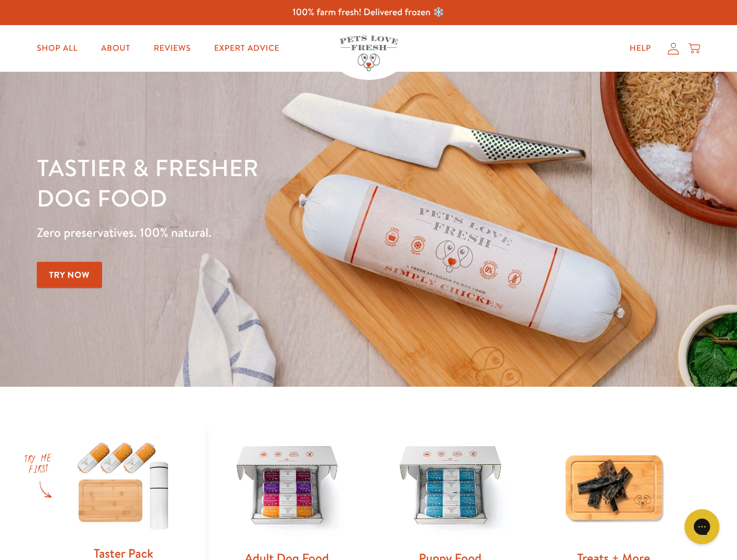  I want to click on h1: Tastier & fresher dog food, so click(258, 183).